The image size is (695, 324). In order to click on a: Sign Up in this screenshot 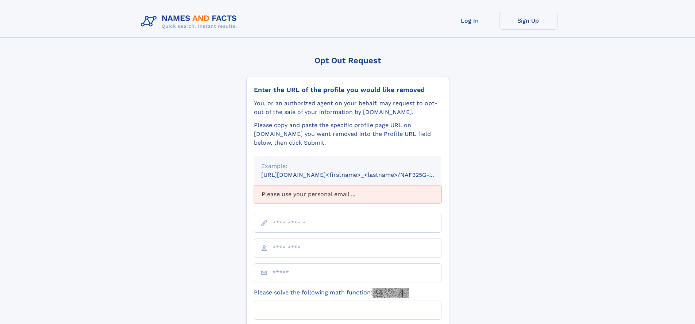, I will do `click(529, 20)`.